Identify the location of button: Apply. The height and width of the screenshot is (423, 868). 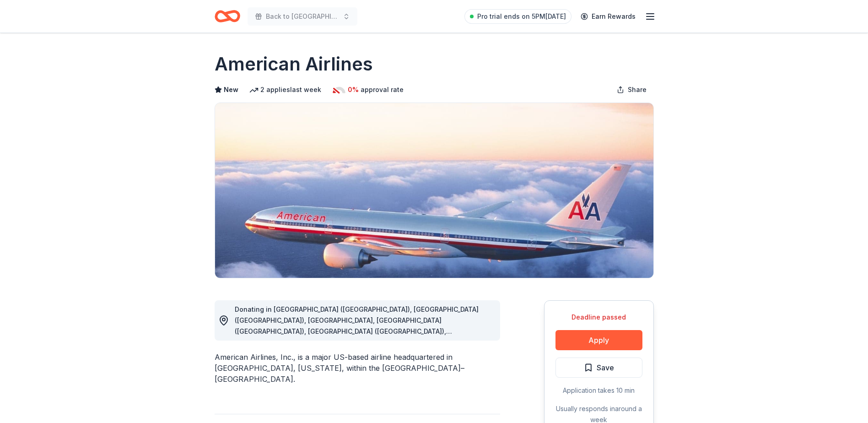
(599, 340).